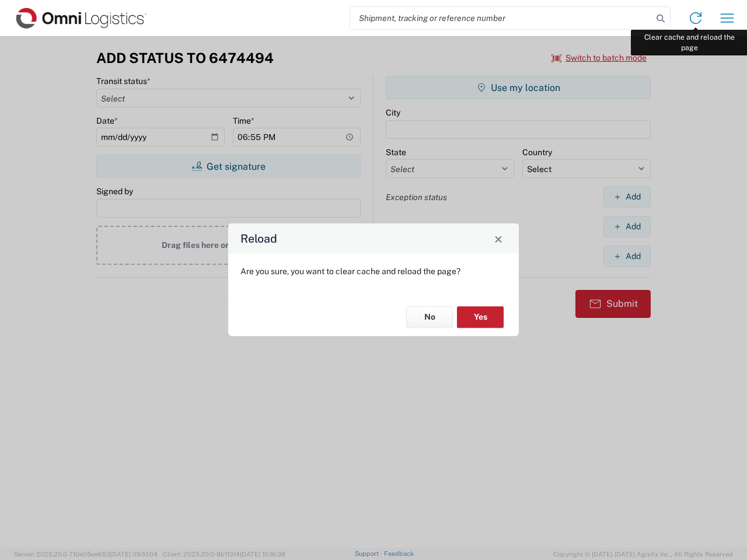  I want to click on p: Are you sure, you want to clear cache and reload the page?, so click(374, 272).